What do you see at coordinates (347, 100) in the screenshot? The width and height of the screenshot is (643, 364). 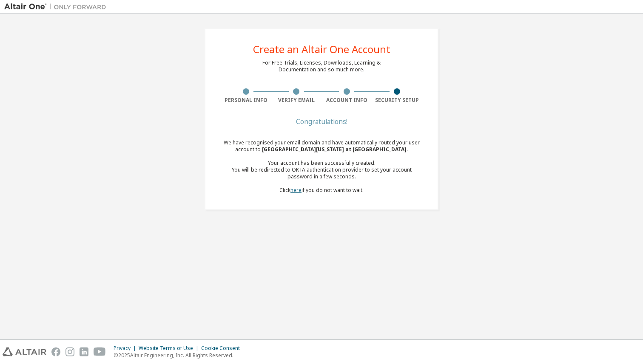 I see `div: Account Info` at bounding box center [347, 100].